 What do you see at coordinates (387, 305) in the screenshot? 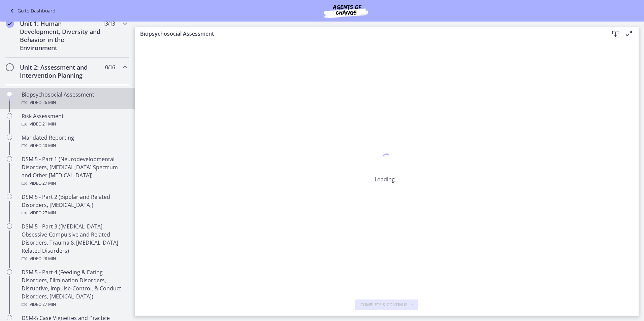
I see `button: Complete & continue` at bounding box center [387, 305].